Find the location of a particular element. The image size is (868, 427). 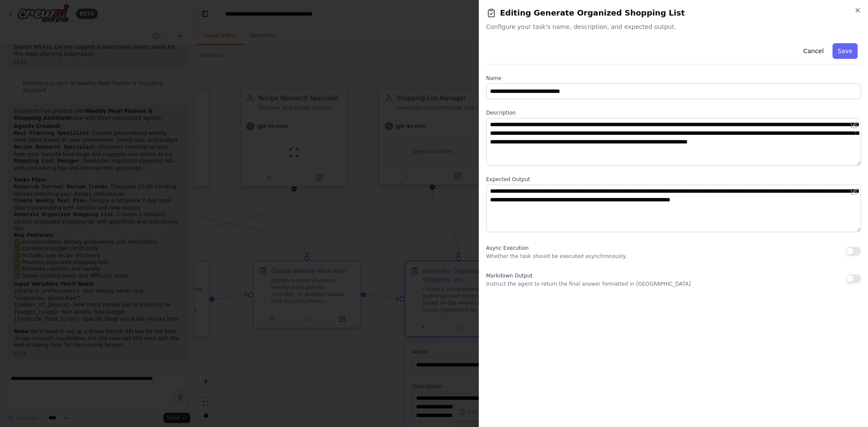

span: Markdown Output is located at coordinates (509, 276).